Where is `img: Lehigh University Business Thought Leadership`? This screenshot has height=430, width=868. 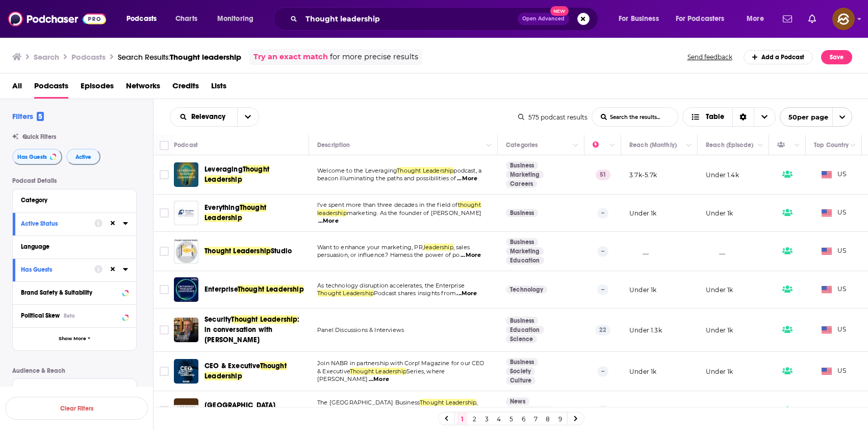 img: Lehigh University Business Thought Leadership is located at coordinates (186, 410).